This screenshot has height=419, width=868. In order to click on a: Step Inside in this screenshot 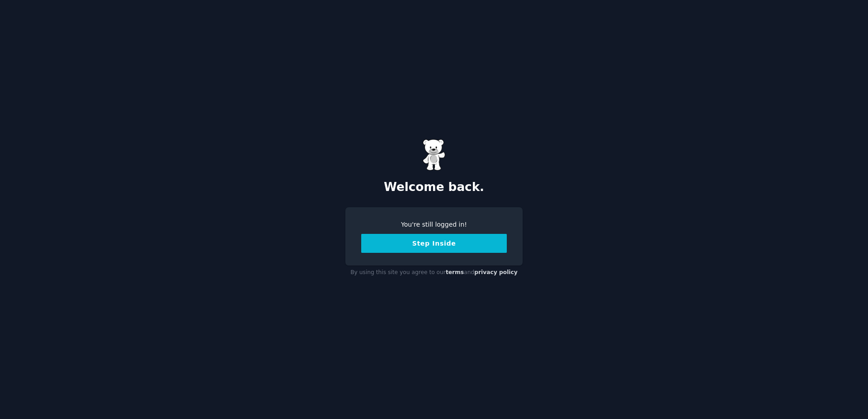, I will do `click(434, 244)`.